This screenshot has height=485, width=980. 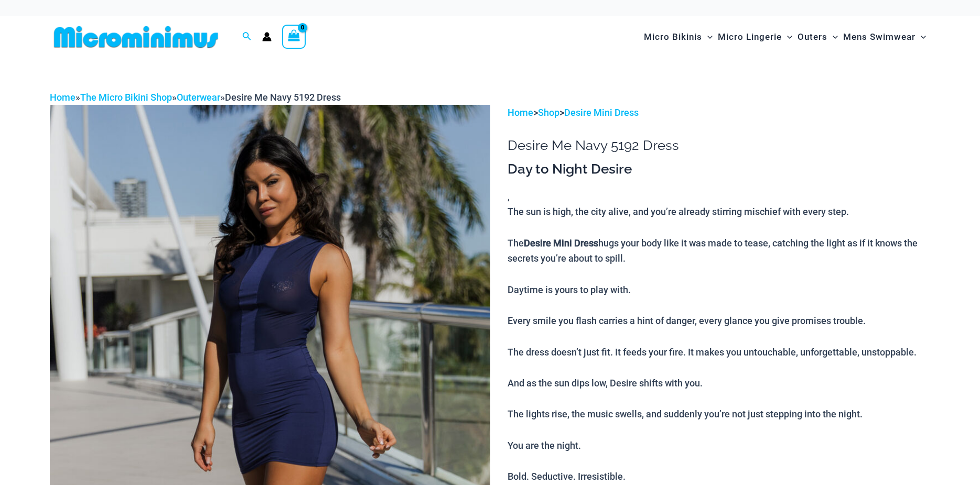 What do you see at coordinates (126, 97) in the screenshot?
I see `a: The Micro Bikini Shop` at bounding box center [126, 97].